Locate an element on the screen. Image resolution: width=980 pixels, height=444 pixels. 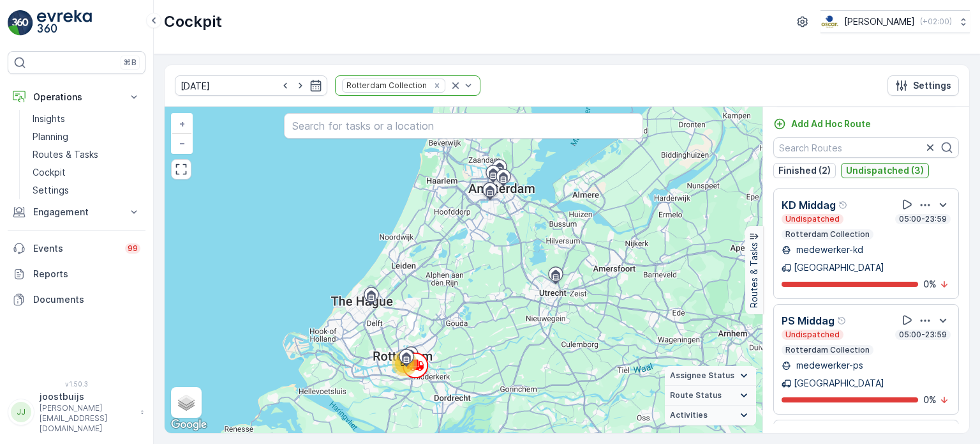
p: Documents is located at coordinates (87, 300).